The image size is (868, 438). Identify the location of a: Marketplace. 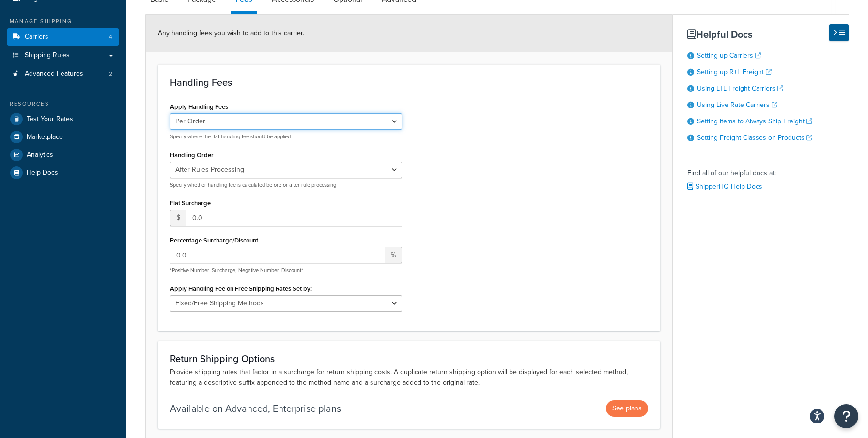
(63, 137).